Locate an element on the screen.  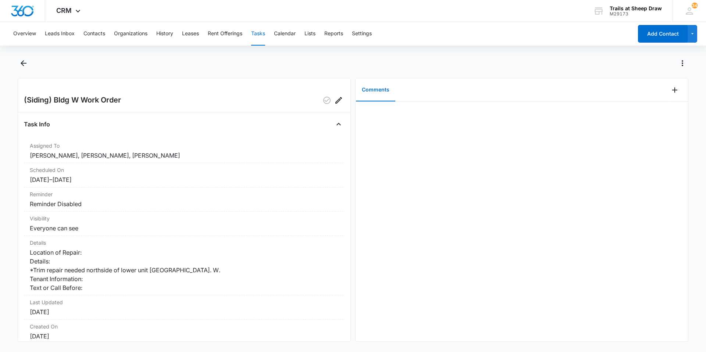
button: Settings is located at coordinates (362, 34).